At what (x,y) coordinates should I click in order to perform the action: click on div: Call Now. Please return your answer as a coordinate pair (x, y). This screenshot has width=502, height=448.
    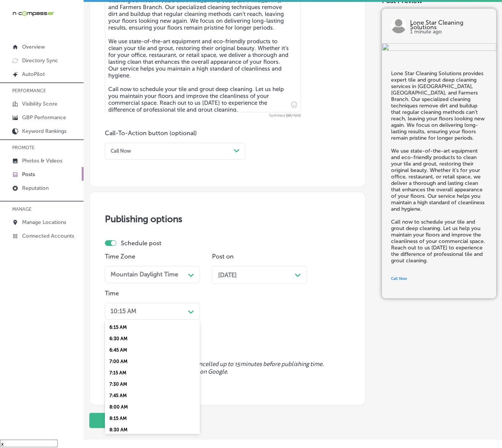
    Looking at the image, I should click on (121, 151).